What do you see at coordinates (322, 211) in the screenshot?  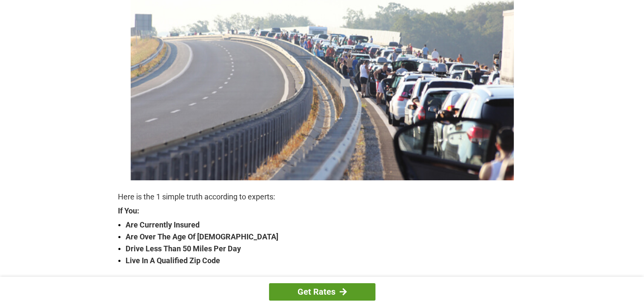 I see `strong: If You:` at bounding box center [322, 211].